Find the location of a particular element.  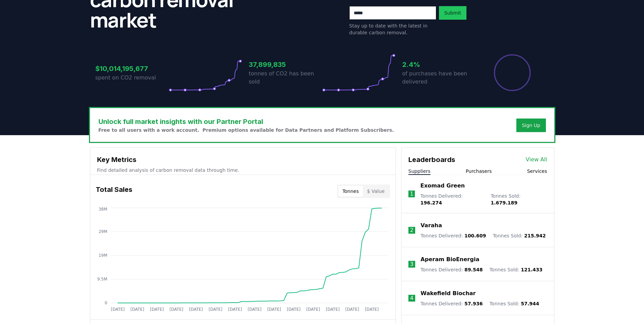

p: Find detailed analysis of carbon removal data through time. is located at coordinates (243, 170).